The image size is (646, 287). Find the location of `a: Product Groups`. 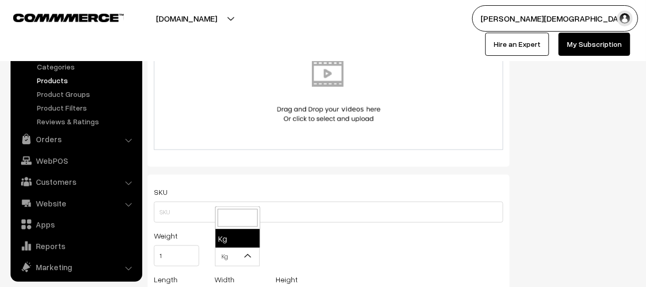

a: Product Groups is located at coordinates (86, 94).